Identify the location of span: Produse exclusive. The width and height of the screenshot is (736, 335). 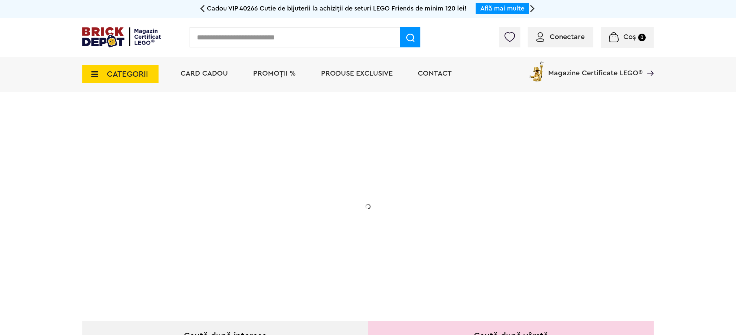
(357, 73).